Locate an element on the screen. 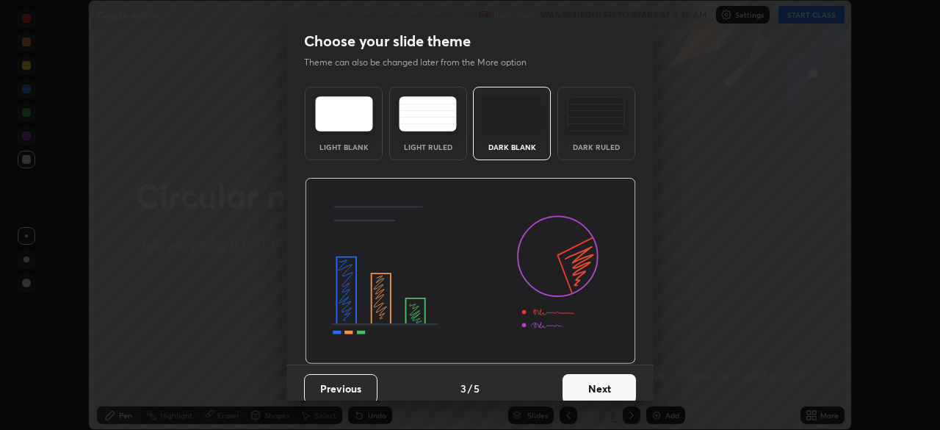 The image size is (940, 430). button: Next is located at coordinates (600, 389).